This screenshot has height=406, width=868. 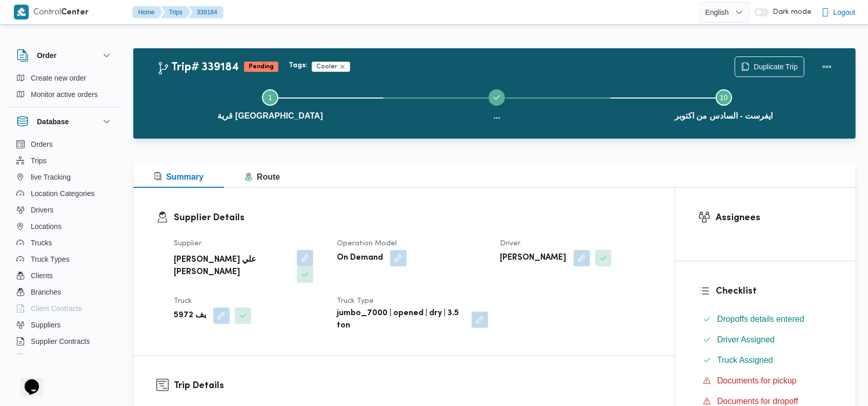 What do you see at coordinates (765, 340) in the screenshot?
I see `button: Driver Assigned` at bounding box center [765, 340].